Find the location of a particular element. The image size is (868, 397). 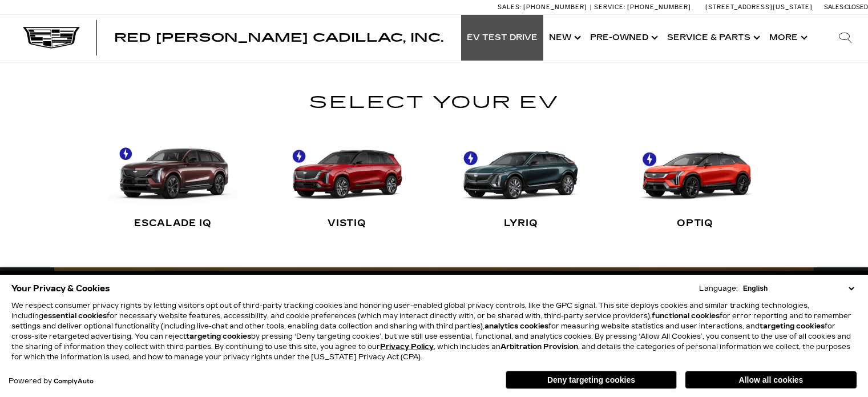

a: LYRIQ LYRIQ is located at coordinates (521, 183).